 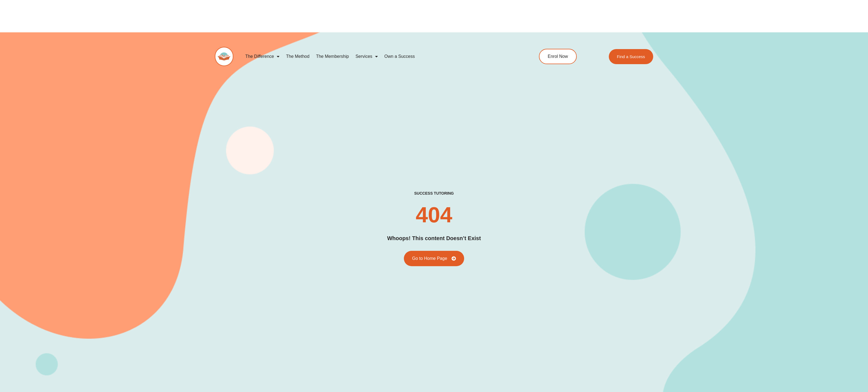 I want to click on h2: success tutoring, so click(x=434, y=193).